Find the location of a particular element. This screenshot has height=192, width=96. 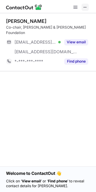

img: ContactOut v5.3.10 is located at coordinates (24, 7).